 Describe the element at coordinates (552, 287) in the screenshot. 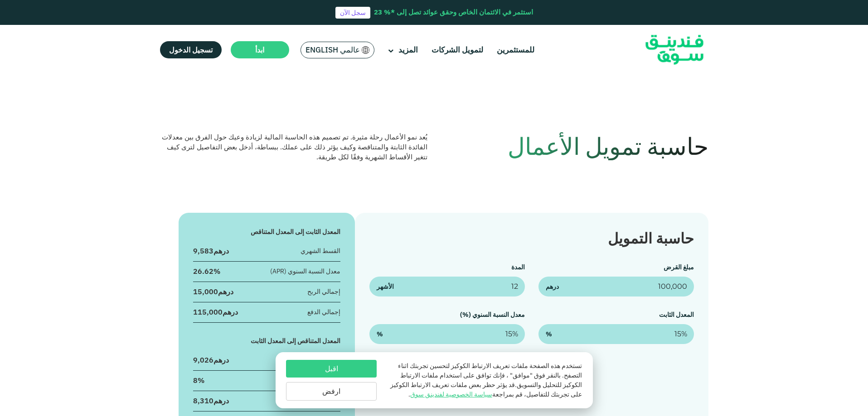

I see `span: درهم` at that location.